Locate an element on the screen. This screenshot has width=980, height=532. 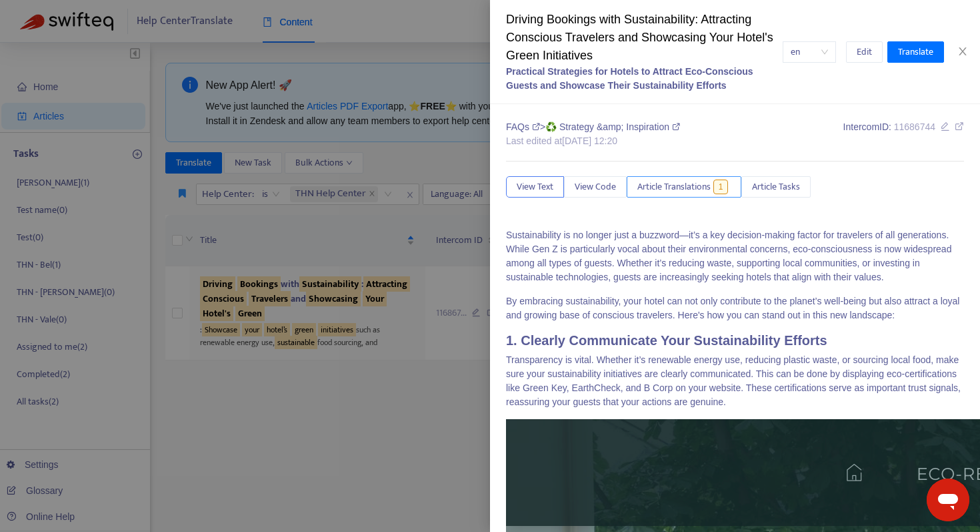
b: 1. Clearly Communicate Your Sustainability Efforts is located at coordinates (666, 340).